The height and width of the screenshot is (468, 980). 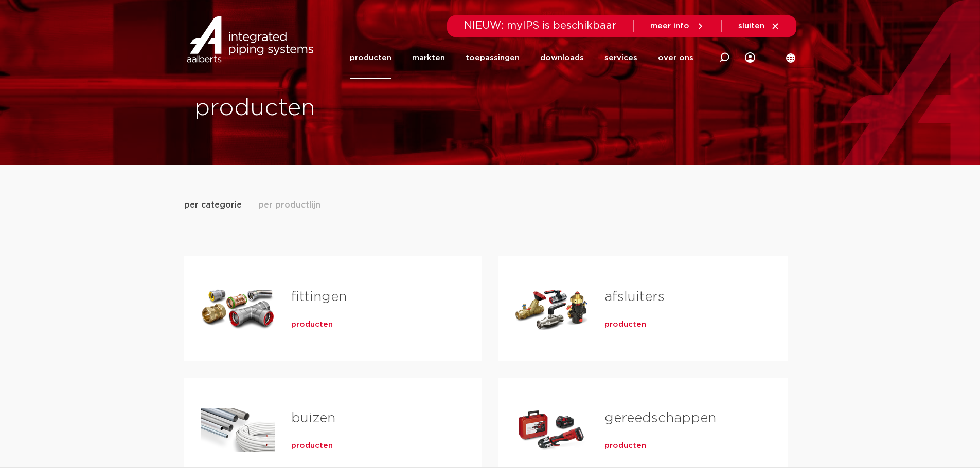 I want to click on a: buizen, so click(x=313, y=418).